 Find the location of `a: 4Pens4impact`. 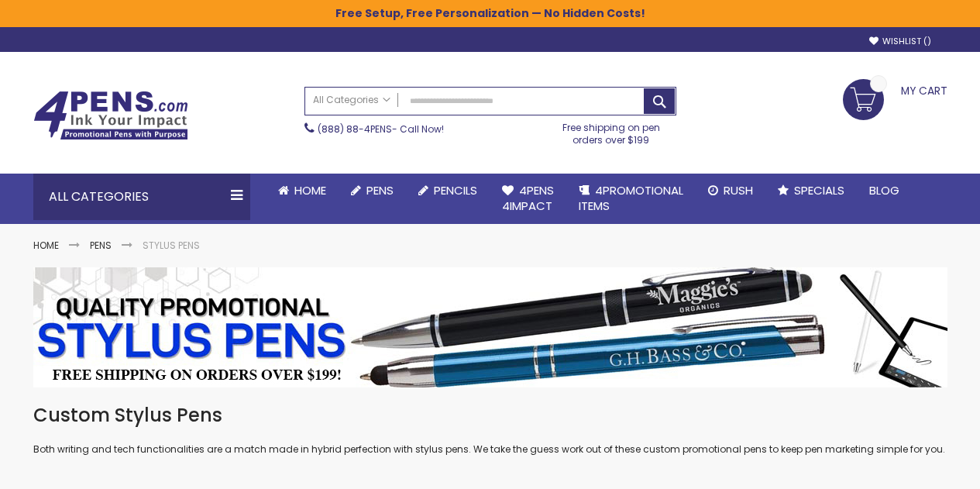

a: 4Pens4impact is located at coordinates (527, 199).